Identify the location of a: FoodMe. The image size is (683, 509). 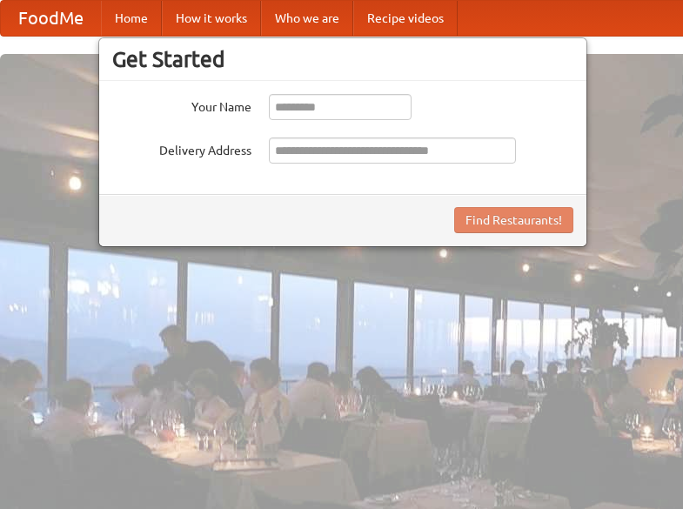
(50, 18).